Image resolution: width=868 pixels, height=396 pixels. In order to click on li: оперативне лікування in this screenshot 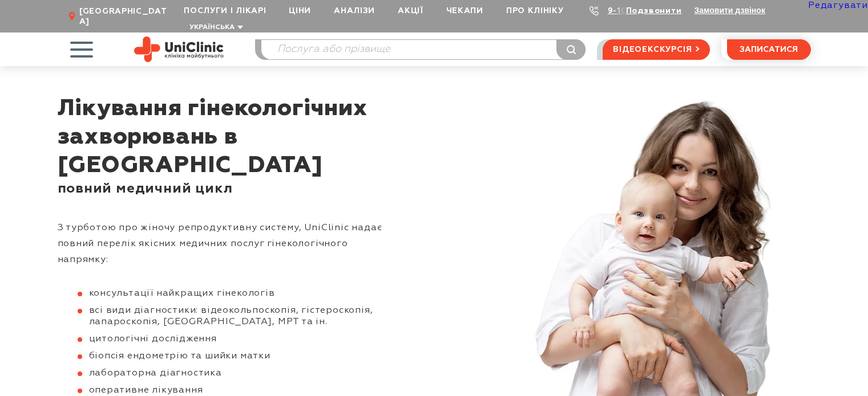, I will do `click(239, 391)`.